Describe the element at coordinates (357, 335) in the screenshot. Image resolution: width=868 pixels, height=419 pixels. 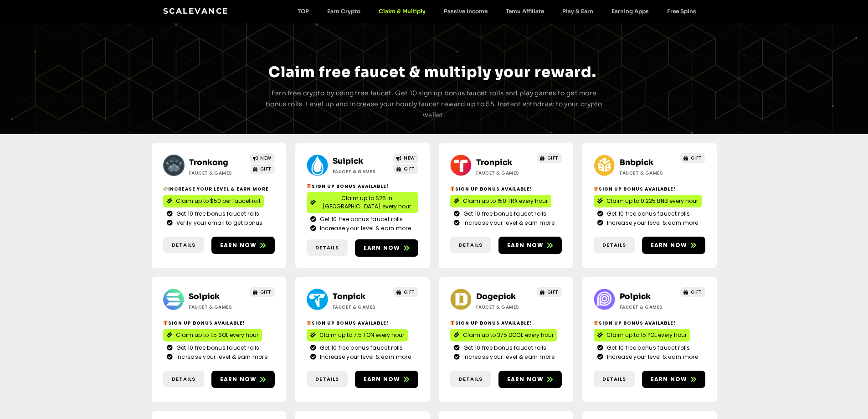
I see `a: Claim up to 7.5 TON every hour` at that location.